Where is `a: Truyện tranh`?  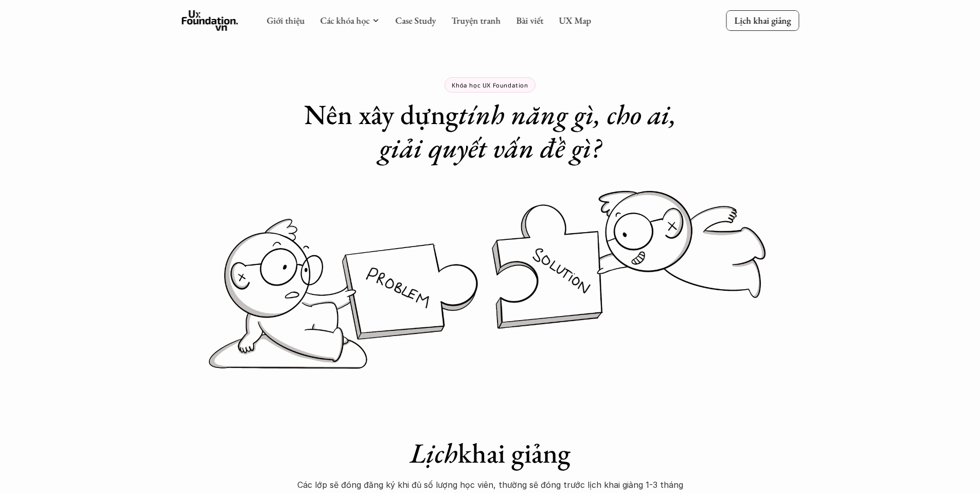 a: Truyện tranh is located at coordinates (476, 20).